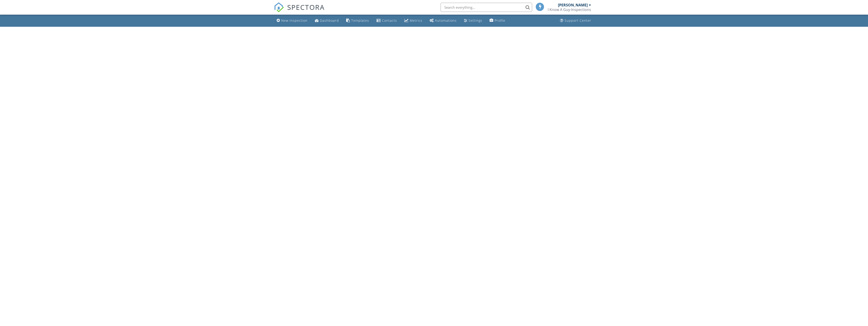 The height and width of the screenshot is (326, 868). Describe the element at coordinates (360, 20) in the screenshot. I see `div: Templates` at that location.